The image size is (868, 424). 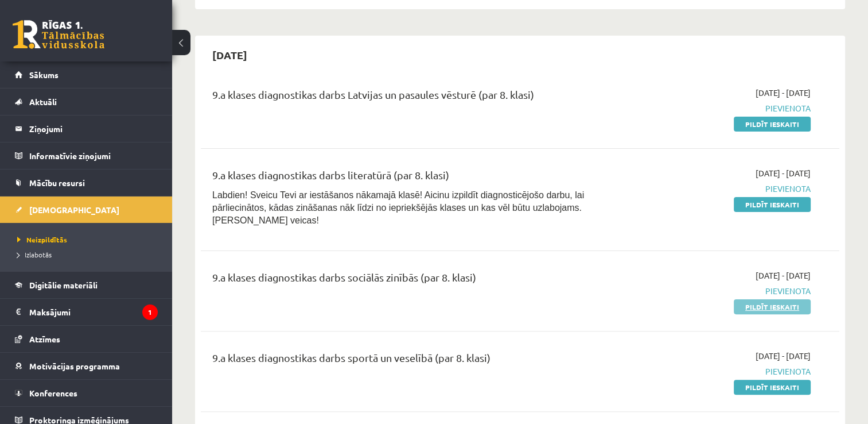 I want to click on span: Aktuāli, so click(x=43, y=102).